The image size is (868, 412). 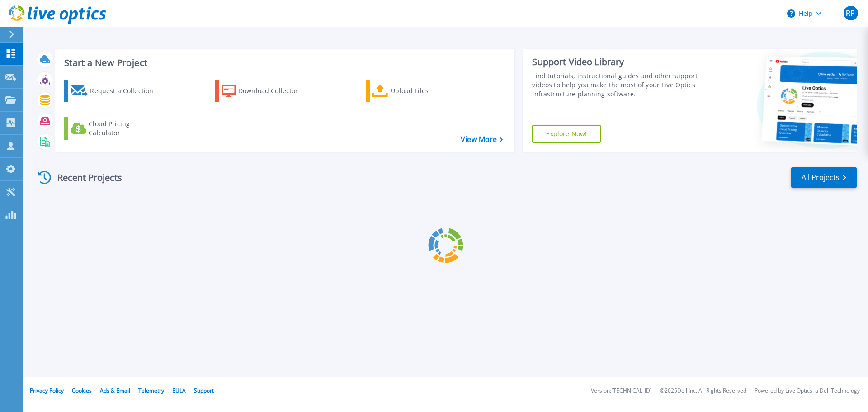 What do you see at coordinates (114, 91) in the screenshot?
I see `a: Request a Collection` at bounding box center [114, 91].